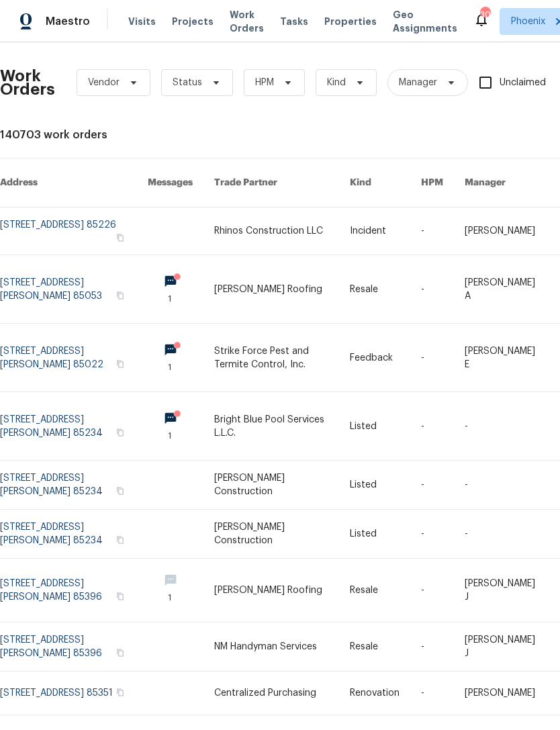 The image size is (560, 730). What do you see at coordinates (417, 83) in the screenshot?
I see `span: Manager` at bounding box center [417, 83].